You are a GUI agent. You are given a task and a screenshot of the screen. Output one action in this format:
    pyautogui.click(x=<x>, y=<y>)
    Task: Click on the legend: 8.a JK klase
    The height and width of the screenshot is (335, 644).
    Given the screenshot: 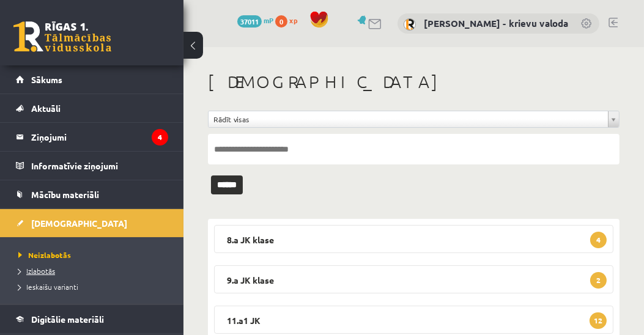 What is the action you would take?
    pyautogui.click(x=413, y=239)
    